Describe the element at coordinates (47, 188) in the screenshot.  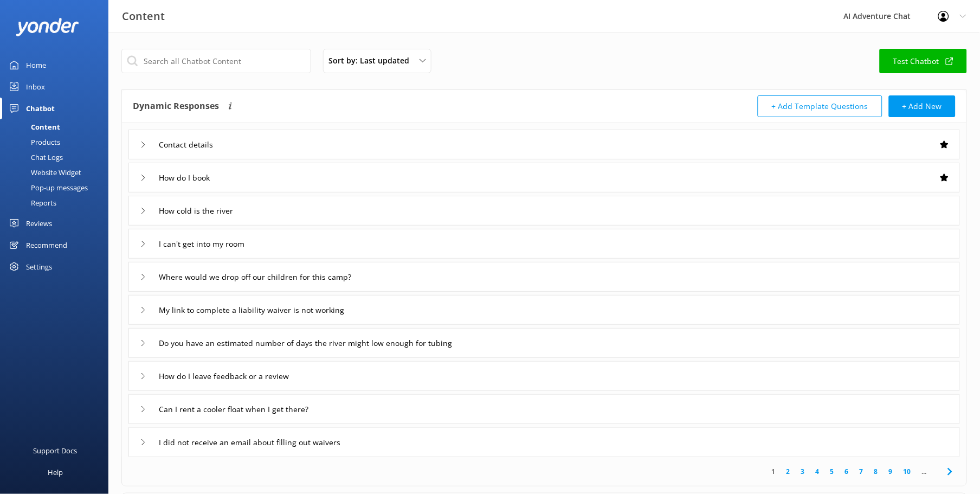
I see `div: Pop-up messages` at that location.